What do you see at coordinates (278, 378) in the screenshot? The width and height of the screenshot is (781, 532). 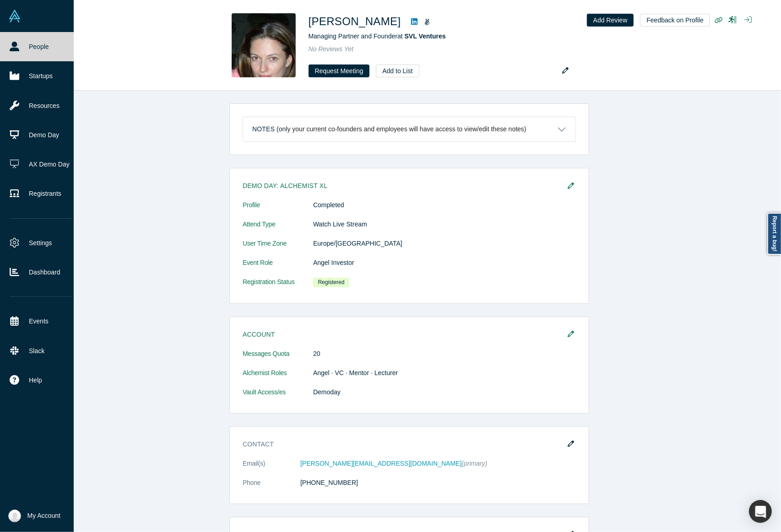 I see `dt: Alchemist Roles` at bounding box center [278, 378].